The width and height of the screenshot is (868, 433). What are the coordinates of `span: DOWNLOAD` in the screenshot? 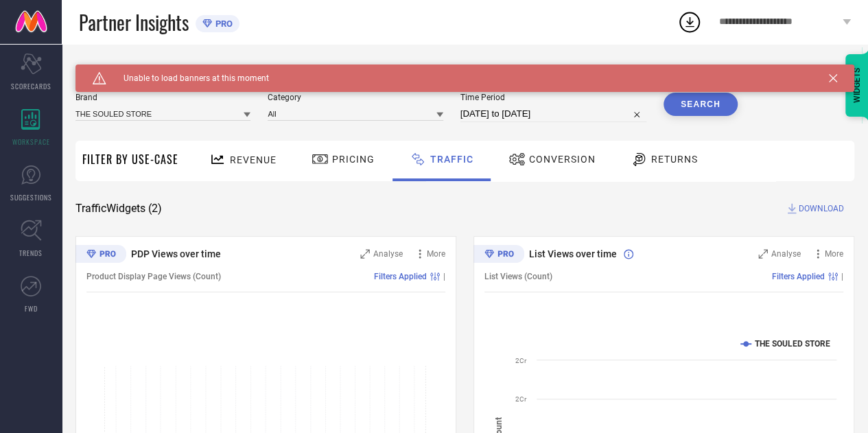 It's located at (821, 209).